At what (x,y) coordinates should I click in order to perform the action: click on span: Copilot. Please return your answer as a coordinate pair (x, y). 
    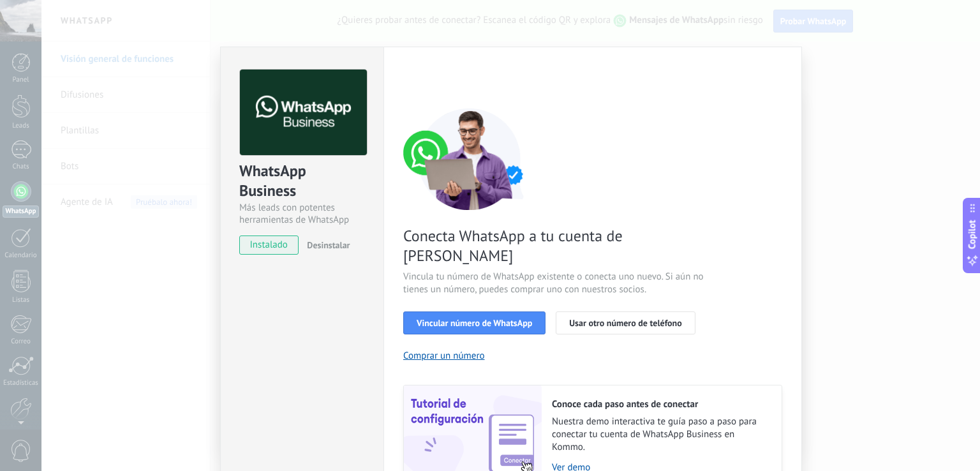
    Looking at the image, I should click on (973, 235).